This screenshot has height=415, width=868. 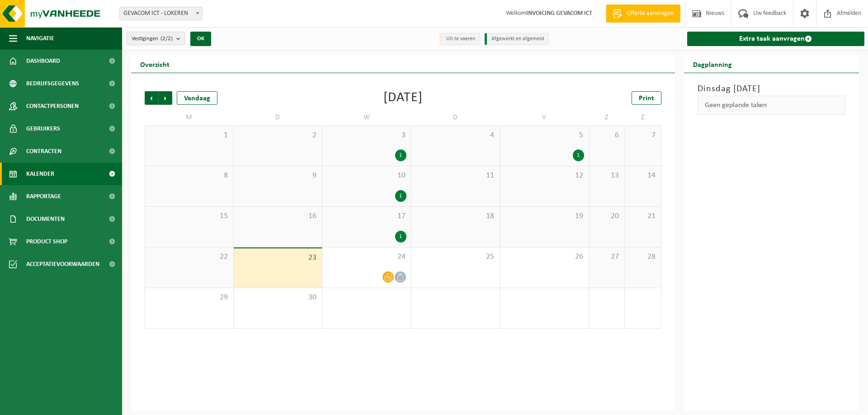 I want to click on span: 15, so click(x=189, y=216).